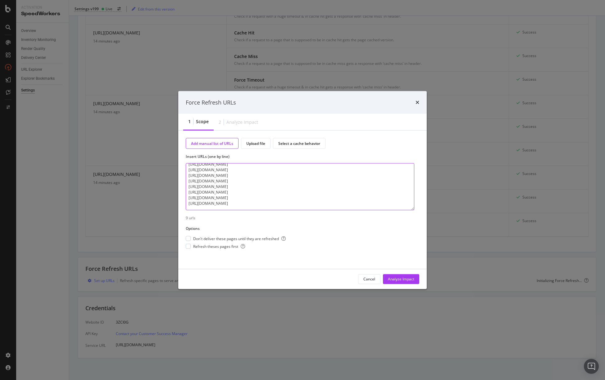  Describe the element at coordinates (239, 238) in the screenshot. I see `span: Don't deliver these pages until they are refreshed` at that location.